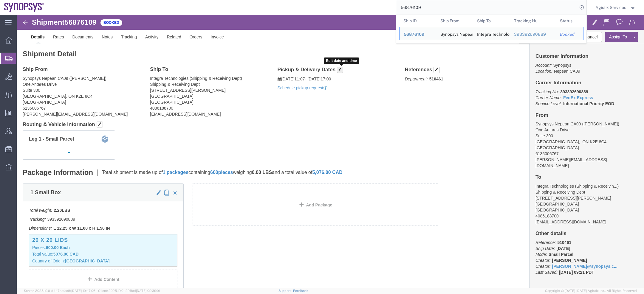 Image resolution: width=644 pixels, height=294 pixels. Describe the element at coordinates (616, 8) in the screenshot. I see `button: Agistix Services` at that location.